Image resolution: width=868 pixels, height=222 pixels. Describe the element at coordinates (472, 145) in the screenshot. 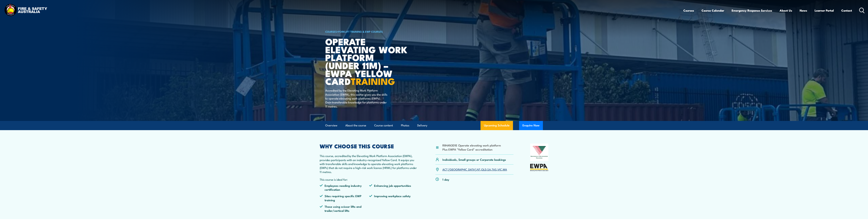

I see `li: RIIHAN301E Operate elevating work platform` at that location.